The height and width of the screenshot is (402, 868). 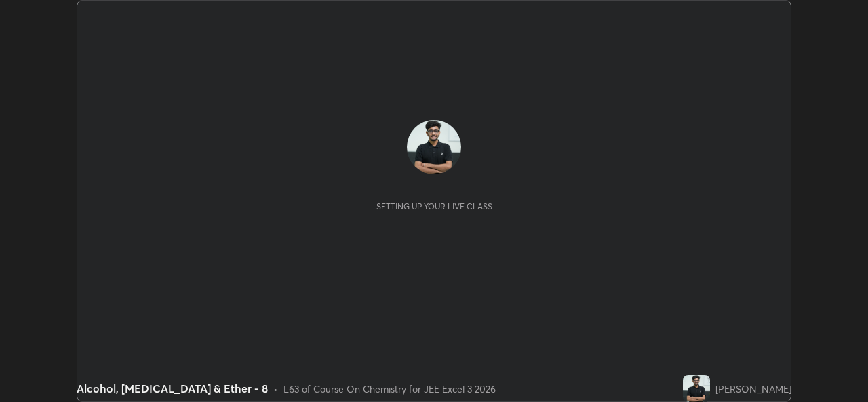 I want to click on div: Setting up your live class, so click(x=434, y=206).